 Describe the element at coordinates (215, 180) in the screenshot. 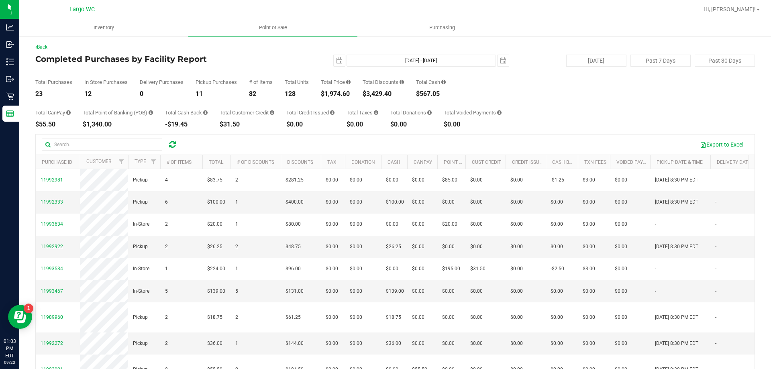

I see `span: $83.75` at that location.